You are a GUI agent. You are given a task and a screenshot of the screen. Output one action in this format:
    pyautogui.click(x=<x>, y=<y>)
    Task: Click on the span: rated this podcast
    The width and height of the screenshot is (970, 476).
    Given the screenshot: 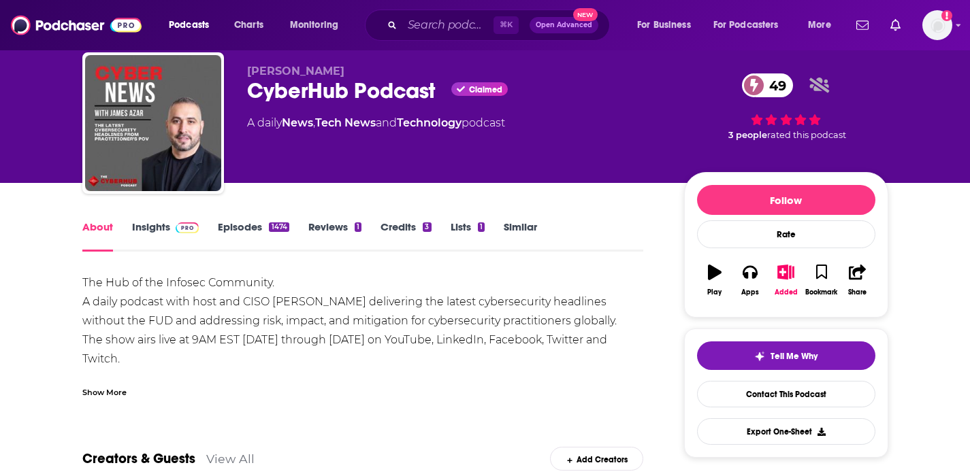 What is the action you would take?
    pyautogui.click(x=806, y=135)
    